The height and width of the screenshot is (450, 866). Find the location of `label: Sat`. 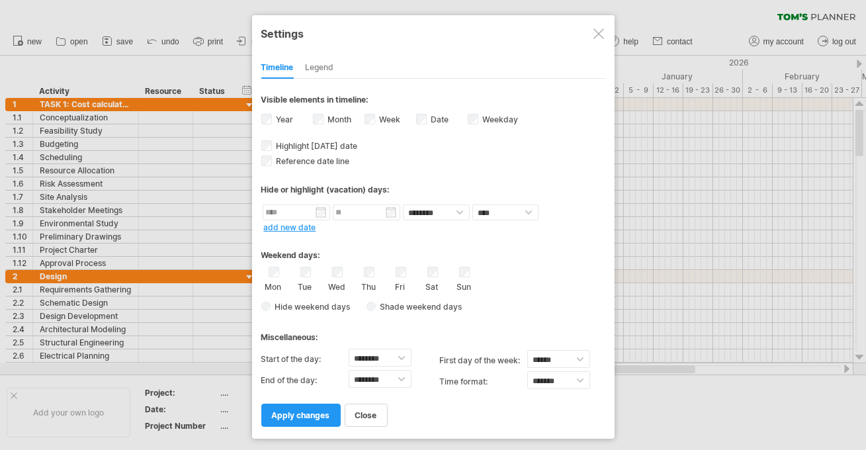

label: Sat is located at coordinates (432, 285).